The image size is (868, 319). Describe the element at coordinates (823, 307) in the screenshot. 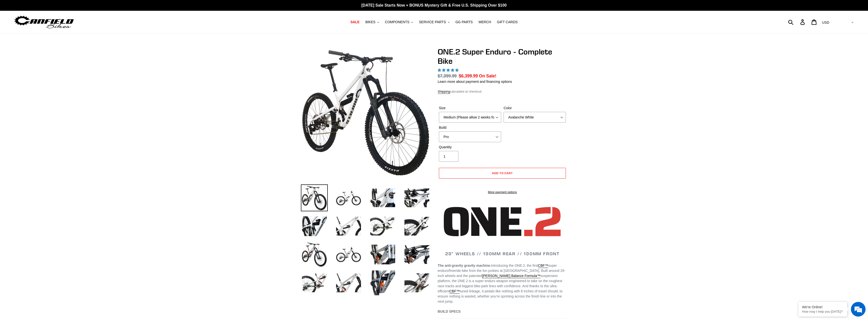

I see `div: We're Online!` at that location.